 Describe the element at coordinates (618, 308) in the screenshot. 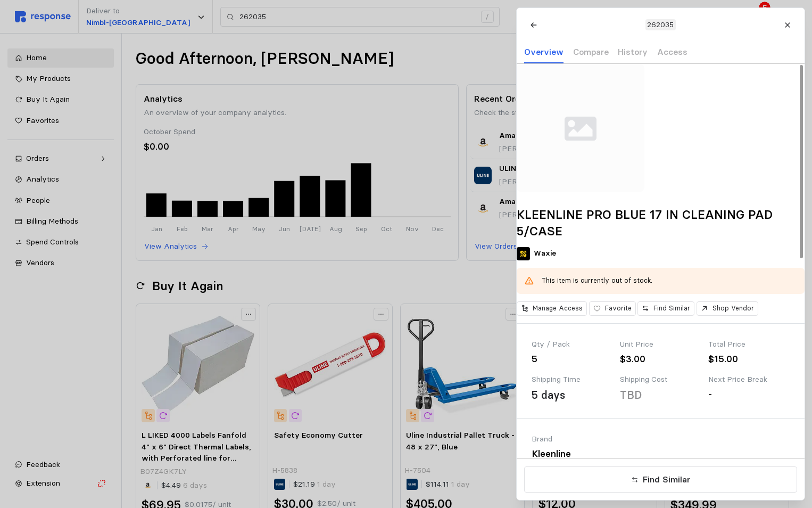

I see `p: Favorite` at that location.